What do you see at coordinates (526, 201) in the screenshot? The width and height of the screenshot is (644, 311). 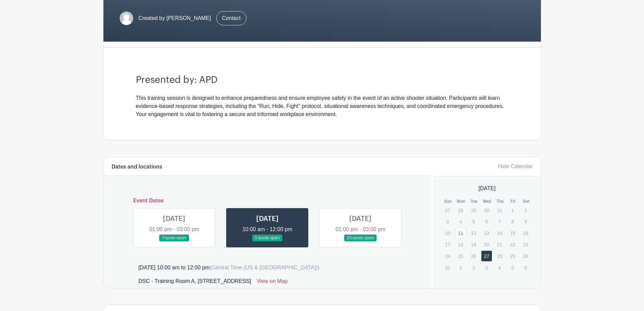 I see `th: Sat` at bounding box center [526, 201].